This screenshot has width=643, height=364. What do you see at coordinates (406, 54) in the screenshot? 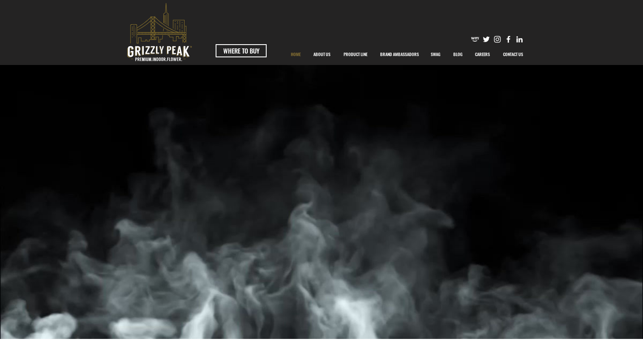
I see `nav: Site` at bounding box center [406, 54].